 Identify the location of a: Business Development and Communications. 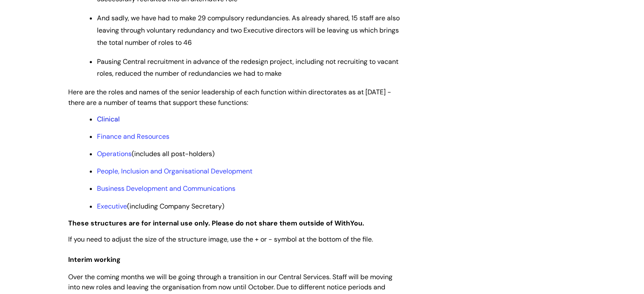
(166, 188).